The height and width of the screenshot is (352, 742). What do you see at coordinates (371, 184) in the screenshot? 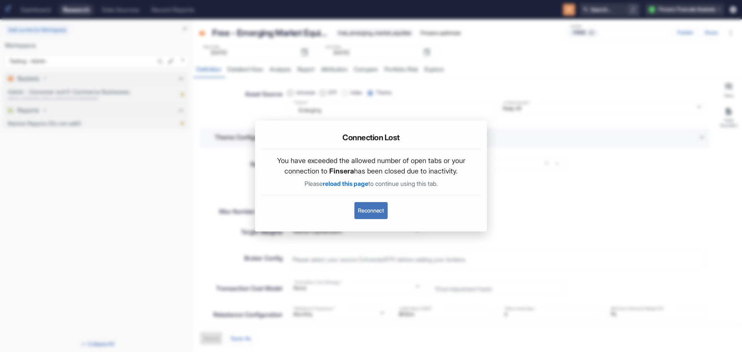
I see `p: Please to continue using this tab.` at bounding box center [371, 184].